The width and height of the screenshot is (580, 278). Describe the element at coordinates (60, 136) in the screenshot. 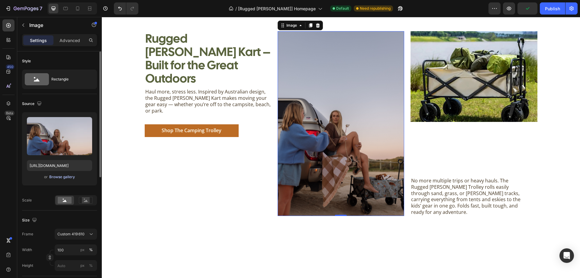

I see `img: preview-image` at that location.